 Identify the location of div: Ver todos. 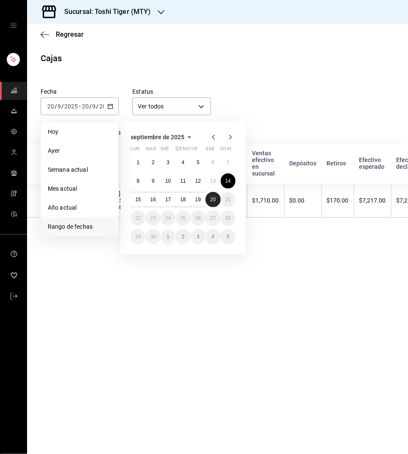
(171, 106).